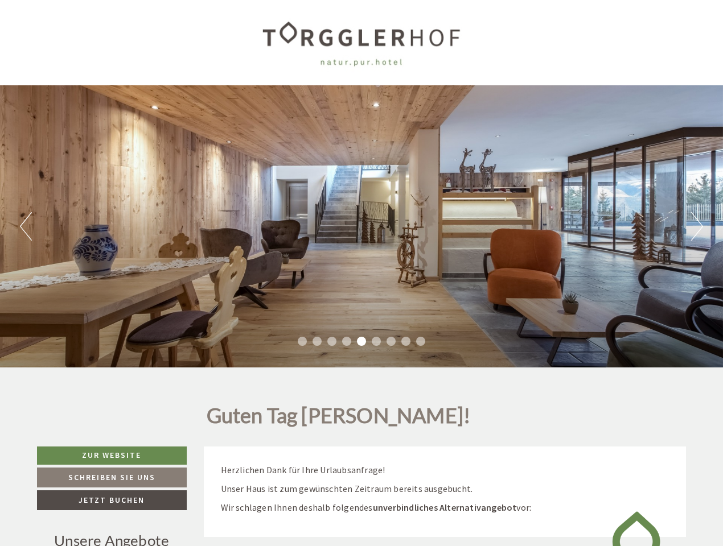  What do you see at coordinates (696, 226) in the screenshot?
I see `button: Next` at bounding box center [696, 226].